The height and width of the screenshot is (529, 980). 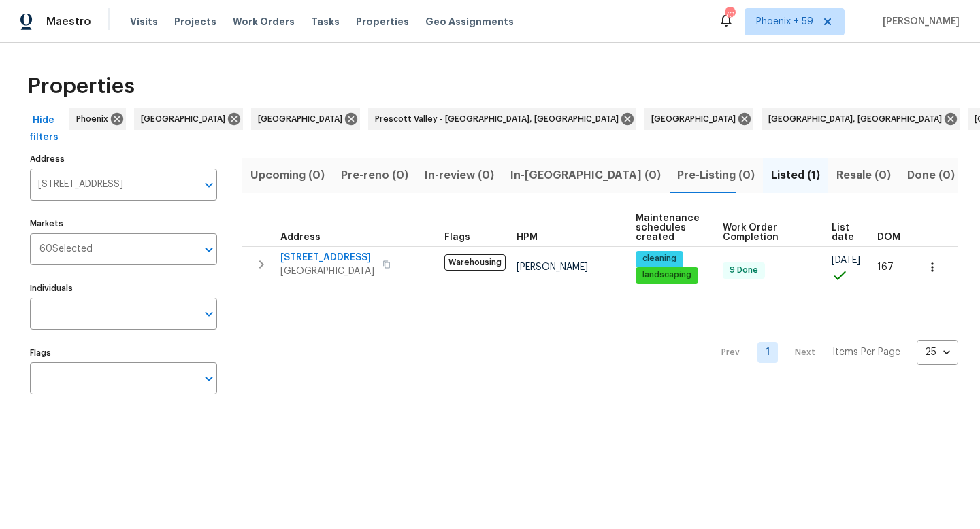 What do you see at coordinates (66, 249) in the screenshot?
I see `span: 60 Selected` at bounding box center [66, 249].